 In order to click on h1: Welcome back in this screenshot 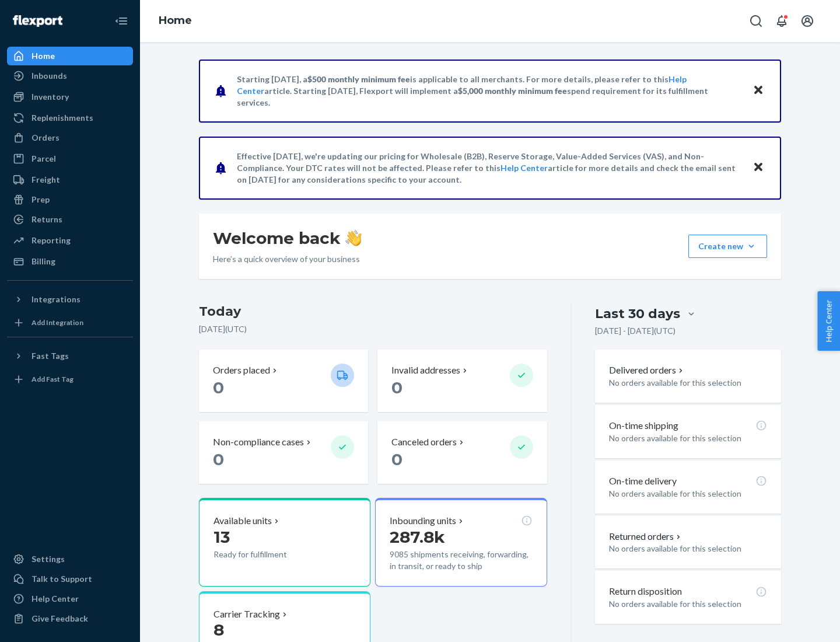, I will do `click(287, 238)`.